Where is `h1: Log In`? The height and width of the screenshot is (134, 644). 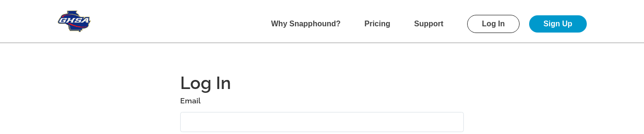
h1: Log In is located at coordinates (322, 83).